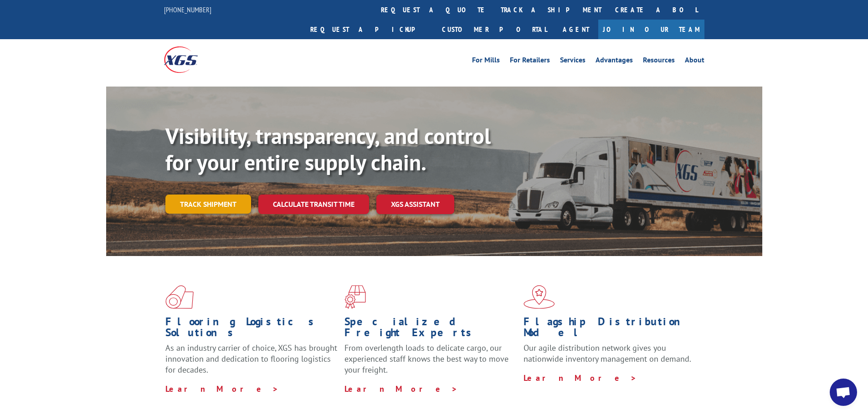  Describe the element at coordinates (576, 29) in the screenshot. I see `a: Agent` at that location.